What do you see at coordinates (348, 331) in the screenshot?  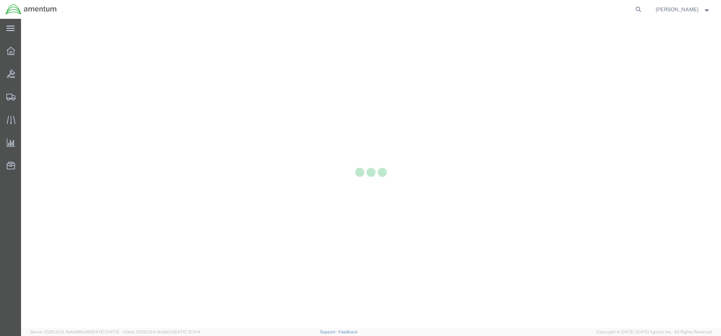 I see `a: Feedback` at bounding box center [348, 331].